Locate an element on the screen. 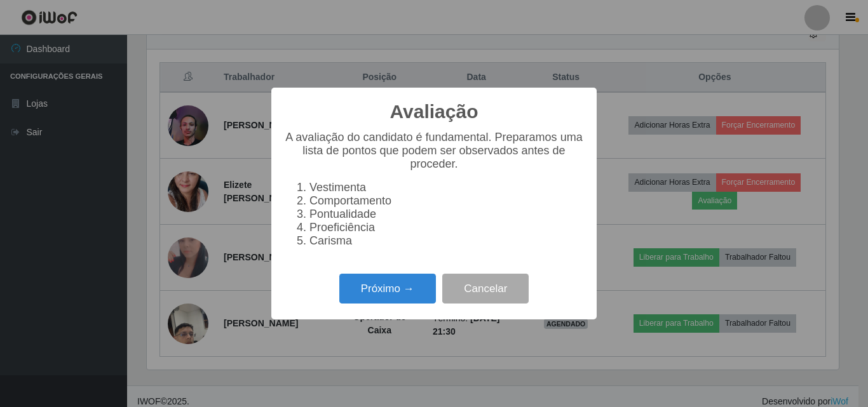 Image resolution: width=868 pixels, height=407 pixels. button: Cancelar is located at coordinates (486, 289).